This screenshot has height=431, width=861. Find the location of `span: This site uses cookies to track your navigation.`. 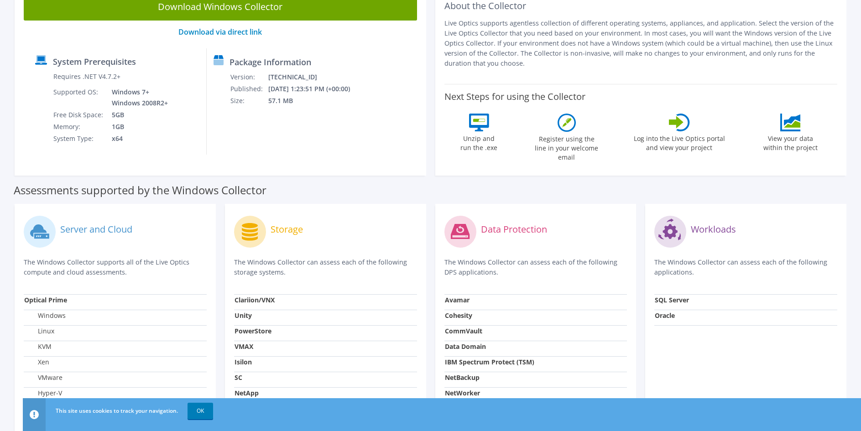

span: This site uses cookies to track your navigation. is located at coordinates (117, 410).